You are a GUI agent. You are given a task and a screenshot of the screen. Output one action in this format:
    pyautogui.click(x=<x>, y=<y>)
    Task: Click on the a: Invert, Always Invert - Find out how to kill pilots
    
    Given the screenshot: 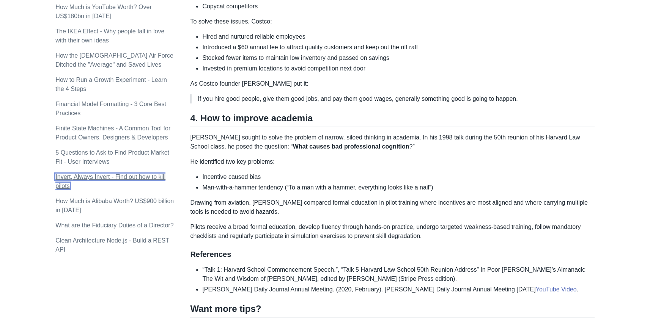 What is the action you would take?
    pyautogui.click(x=110, y=181)
    